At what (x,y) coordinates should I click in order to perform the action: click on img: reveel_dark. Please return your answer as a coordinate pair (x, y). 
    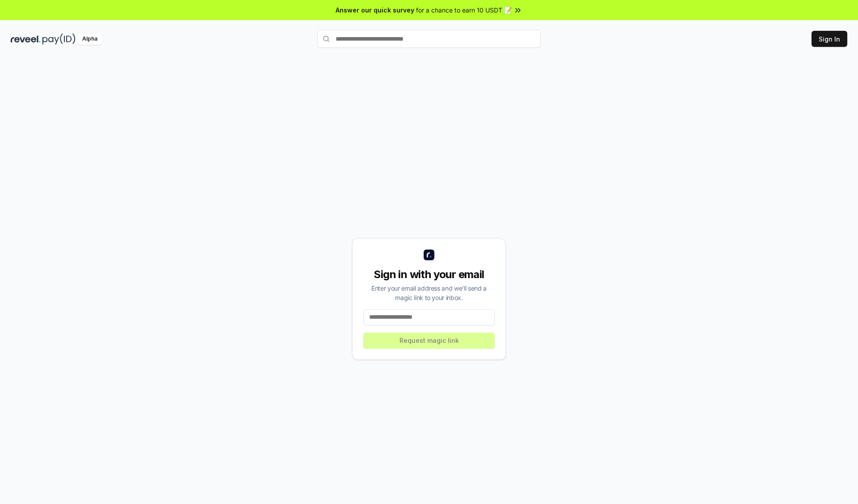
    Looking at the image, I should click on (25, 39).